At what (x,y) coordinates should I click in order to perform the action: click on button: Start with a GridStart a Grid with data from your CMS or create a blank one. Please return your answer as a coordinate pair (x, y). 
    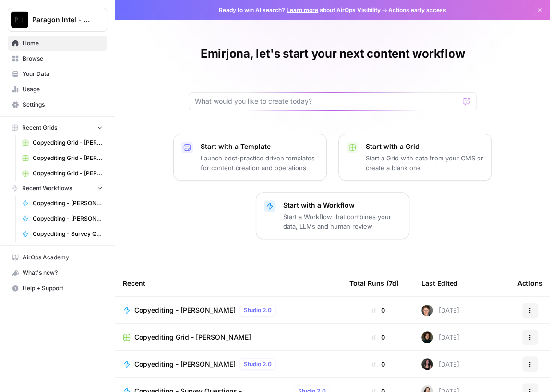
    Looking at the image, I should click on (416, 157).